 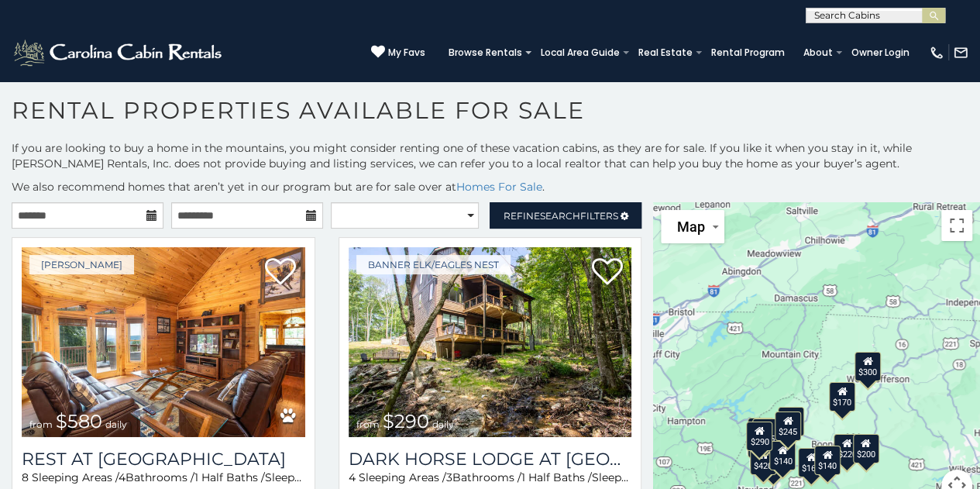 What do you see at coordinates (868, 365) in the screenshot?
I see `div: $300` at bounding box center [868, 365].